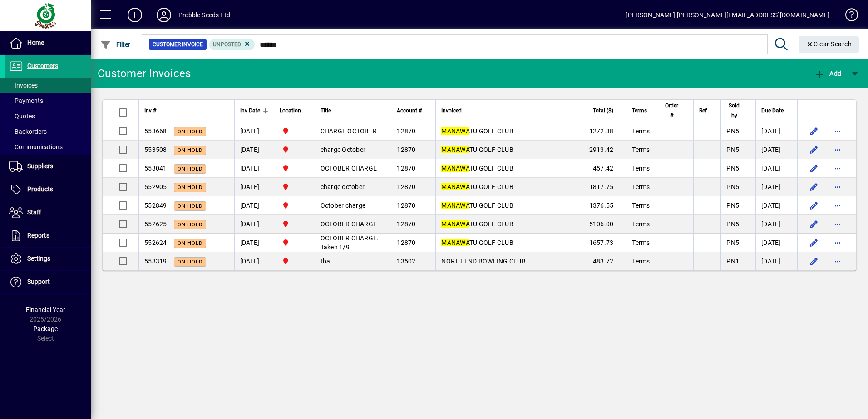 The height and width of the screenshot is (419, 868). I want to click on a: Reports, so click(48, 236).